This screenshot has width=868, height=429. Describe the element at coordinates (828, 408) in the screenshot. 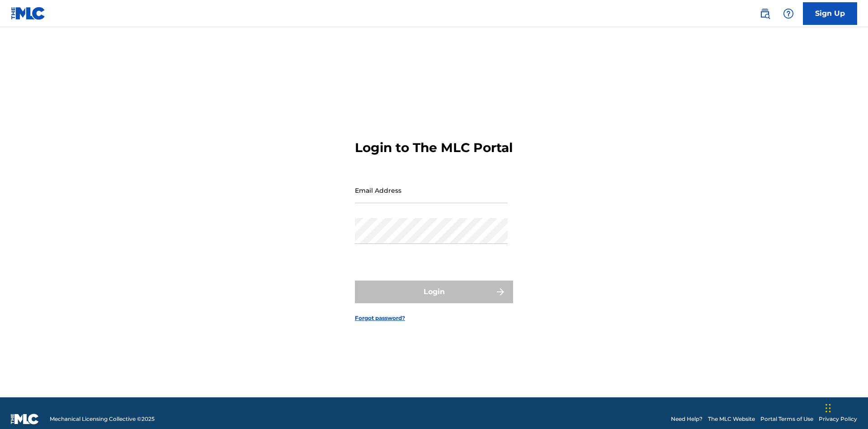

I see `div: Drag` at that location.